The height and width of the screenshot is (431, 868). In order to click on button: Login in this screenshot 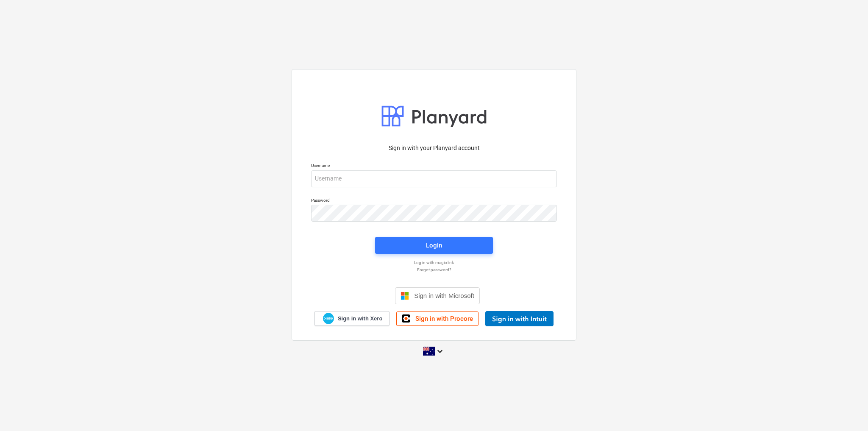, I will do `click(434, 246)`.